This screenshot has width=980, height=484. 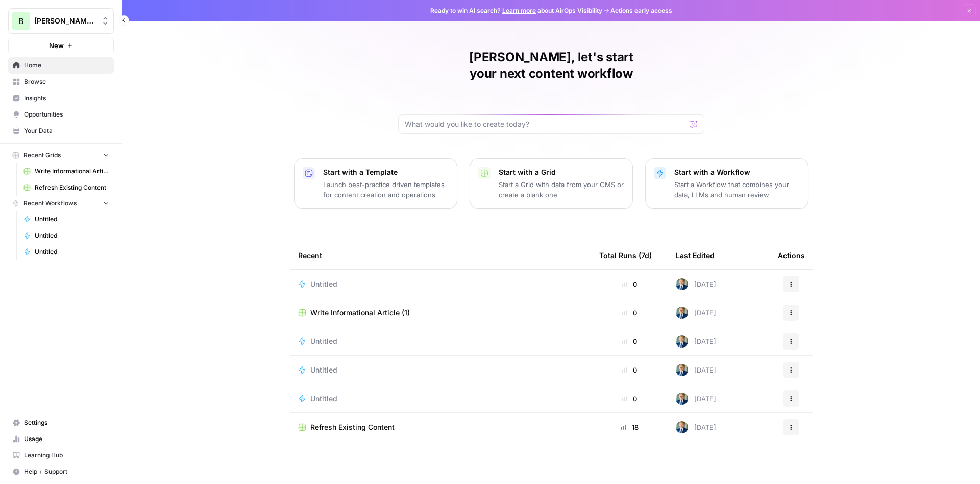 What do you see at coordinates (375, 183) in the screenshot?
I see `button: Start with a TemplateLaunch best-practice driven templates for content creation and operations` at bounding box center [375, 183].